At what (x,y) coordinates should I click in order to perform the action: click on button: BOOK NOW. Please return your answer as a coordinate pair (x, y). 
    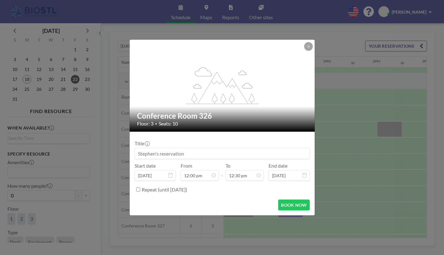
    Looking at the image, I should click on (294, 204).